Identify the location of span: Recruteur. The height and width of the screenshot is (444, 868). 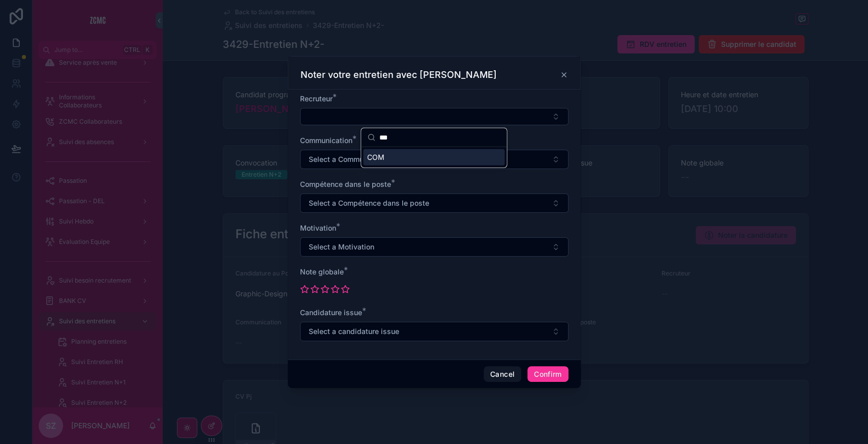
(316, 98).